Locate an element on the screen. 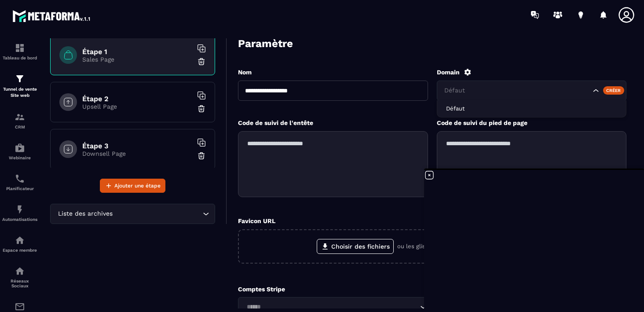 The height and width of the screenshot is (312, 644). span: Liste des archives is located at coordinates (85, 214).